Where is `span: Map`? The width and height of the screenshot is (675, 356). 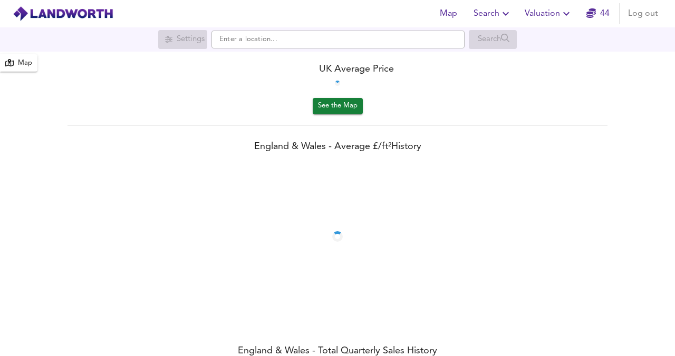 span: Map is located at coordinates (448, 14).